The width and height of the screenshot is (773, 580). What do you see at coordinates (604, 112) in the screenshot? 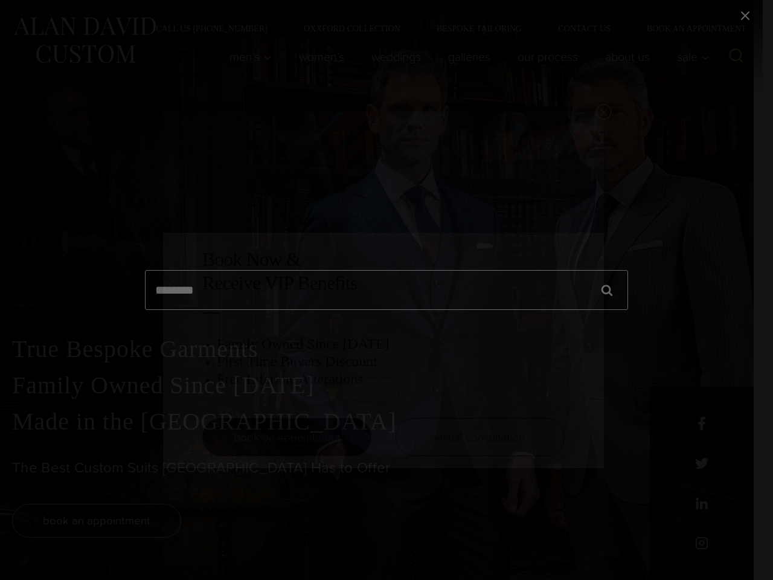
I see `button: Close` at bounding box center [604, 112].